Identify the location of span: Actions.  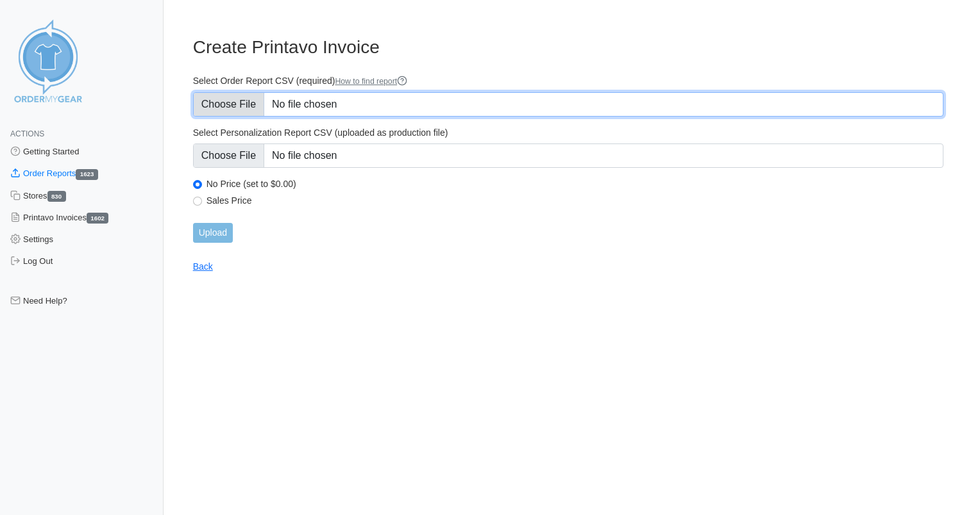
(27, 134).